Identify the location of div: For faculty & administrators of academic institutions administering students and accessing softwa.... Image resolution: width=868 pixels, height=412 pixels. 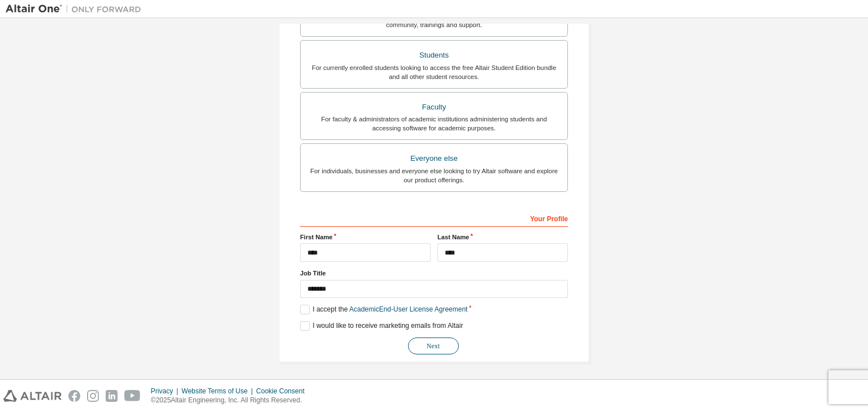
(434, 124).